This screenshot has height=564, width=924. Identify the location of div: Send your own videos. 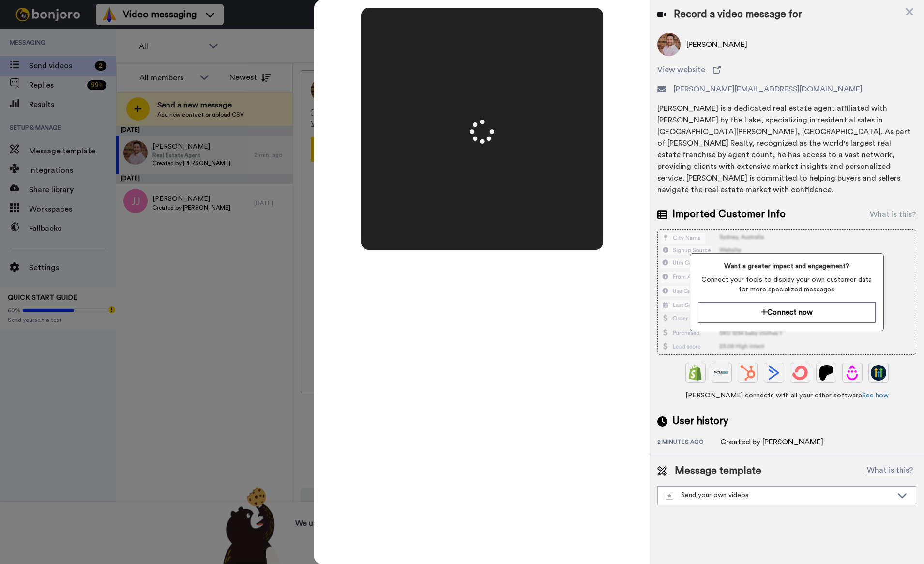
(779, 495).